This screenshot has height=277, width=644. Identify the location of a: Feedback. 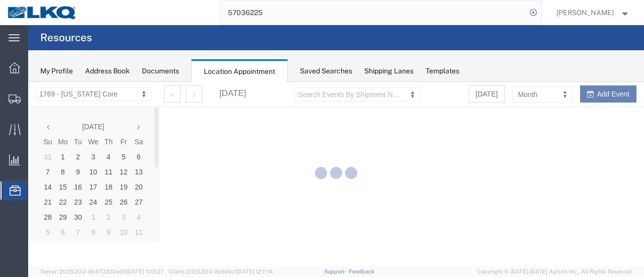
(362, 272).